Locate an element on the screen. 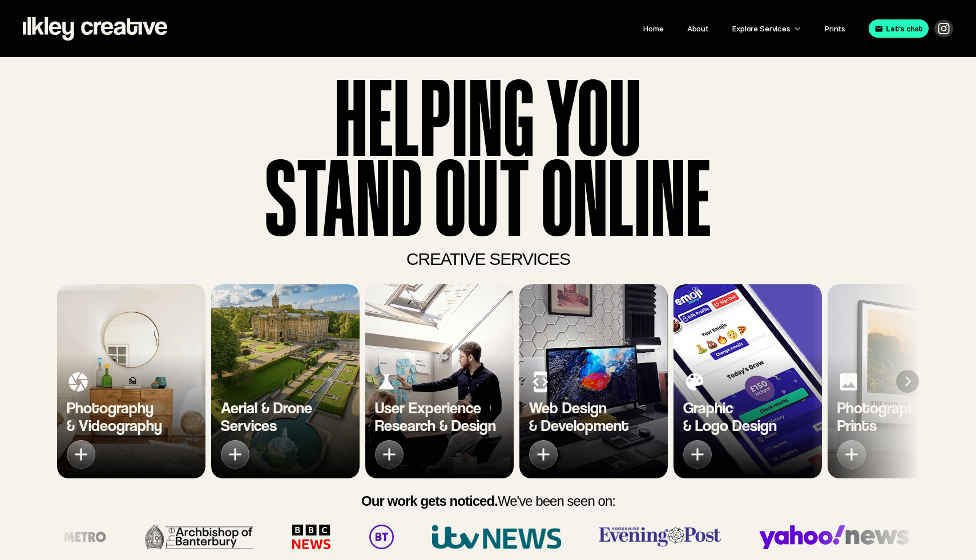 The image size is (976, 560). a: User ExperienceResearch & Design is located at coordinates (439, 381).